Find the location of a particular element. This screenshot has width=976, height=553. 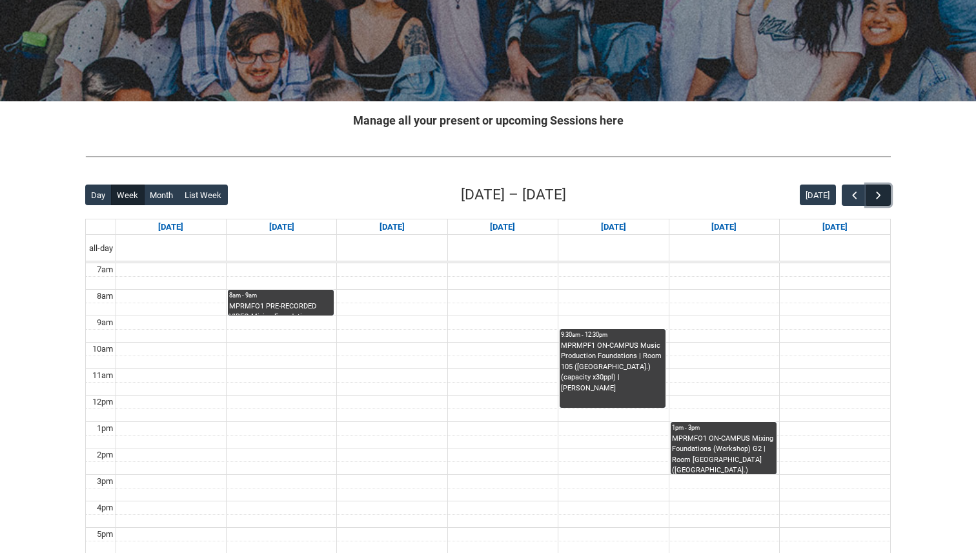

a: Go to September 16, 2025 is located at coordinates (392, 227).